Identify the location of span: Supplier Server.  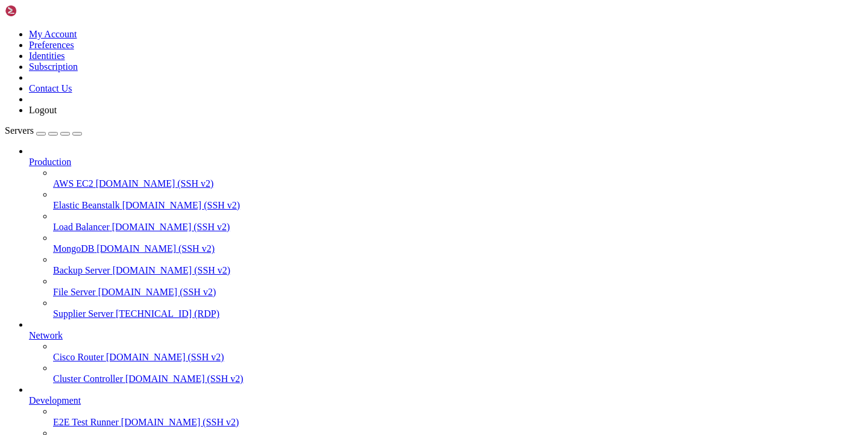
(83, 313).